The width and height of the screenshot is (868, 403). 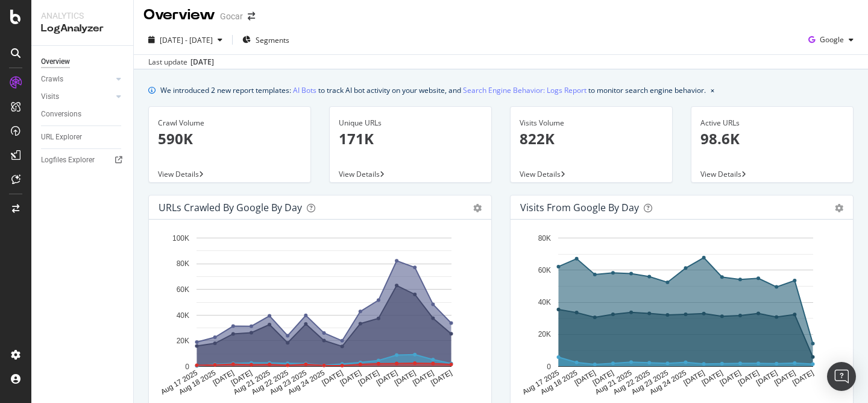 I want to click on a: URL Explorer, so click(x=83, y=137).